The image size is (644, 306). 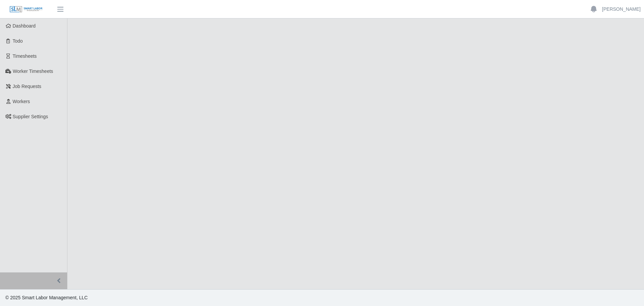 What do you see at coordinates (26, 9) in the screenshot?
I see `img: SLM Logo` at bounding box center [26, 9].